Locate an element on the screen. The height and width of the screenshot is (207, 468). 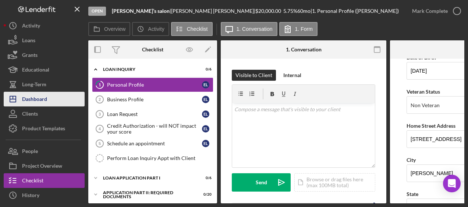
div: People is located at coordinates (30, 152).